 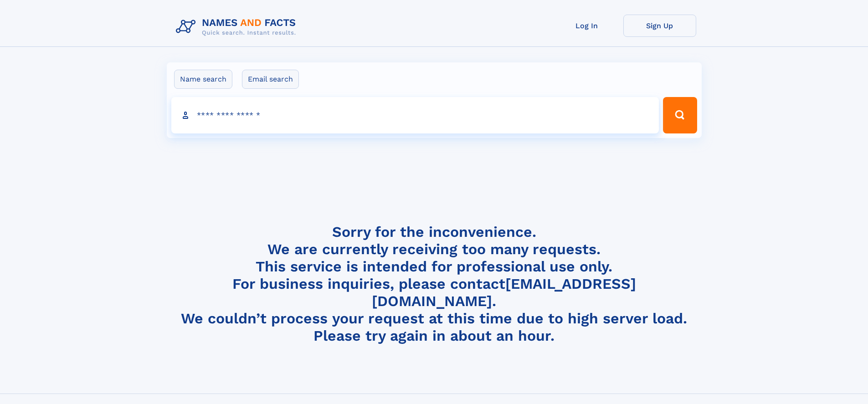 I want to click on label: Email search, so click(x=270, y=79).